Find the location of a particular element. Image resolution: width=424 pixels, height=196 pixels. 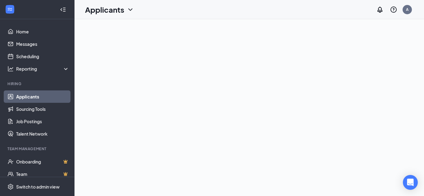

a: TeamCrown is located at coordinates (43, 174).